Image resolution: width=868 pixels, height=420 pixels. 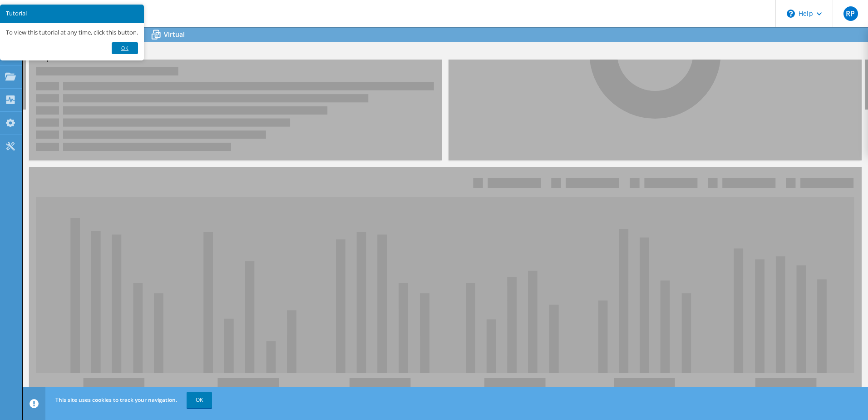 I want to click on a: Ok, so click(x=125, y=49).